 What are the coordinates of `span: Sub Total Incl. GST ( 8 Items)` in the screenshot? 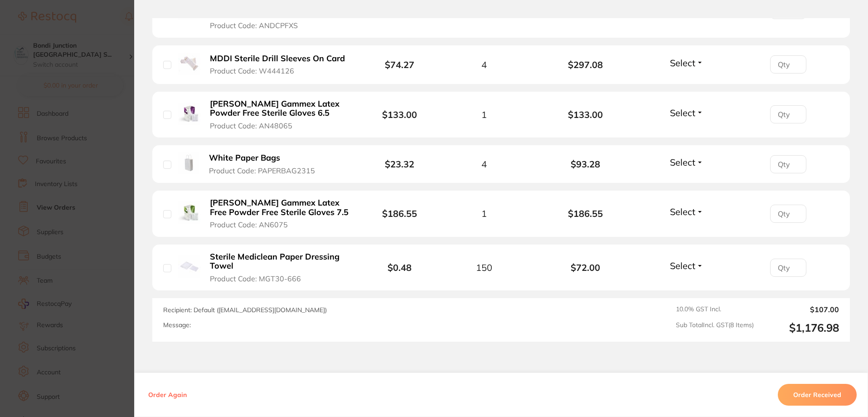 It's located at (715, 328).